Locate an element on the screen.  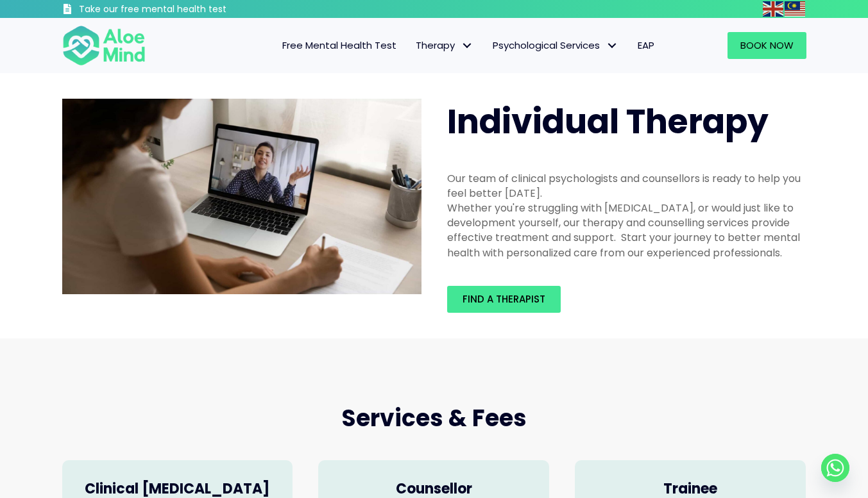
a: Malay is located at coordinates (796, 9).